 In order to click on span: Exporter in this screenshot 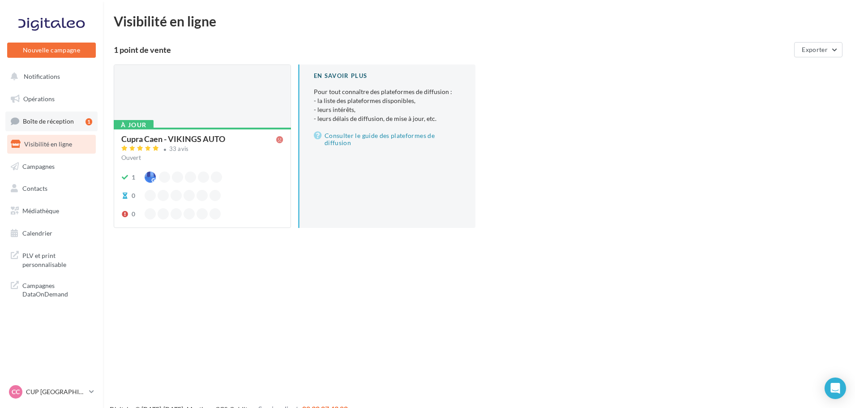, I will do `click(814, 49)`.